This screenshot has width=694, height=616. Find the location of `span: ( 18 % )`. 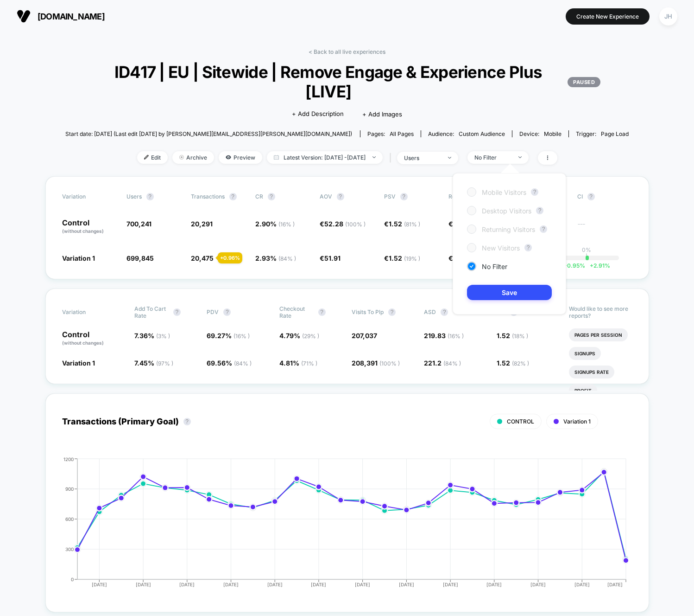

span: ( 18 % ) is located at coordinates (520, 336).